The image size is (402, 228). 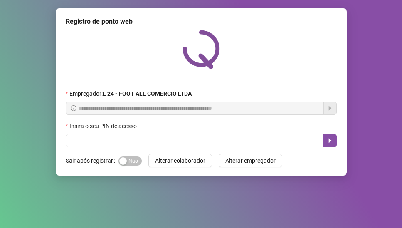 I want to click on span: Alterar colaborador, so click(x=180, y=160).